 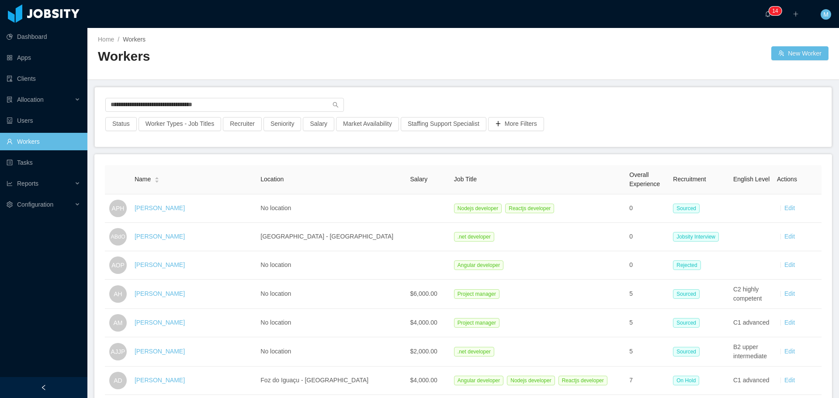 I want to click on button: Salary, so click(x=318, y=124).